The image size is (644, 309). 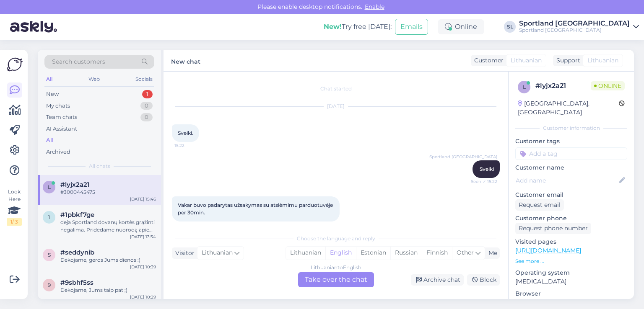 I want to click on span: #seddynib, so click(x=78, y=253).